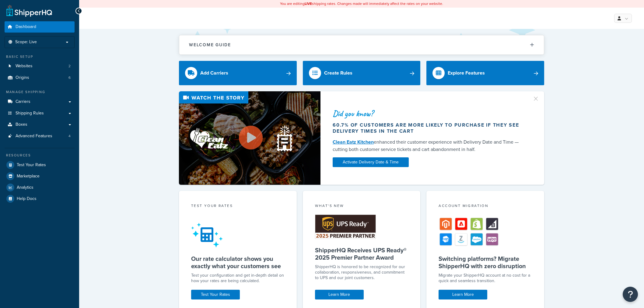 The width and height of the screenshot is (644, 308). Describe the element at coordinates (485, 262) in the screenshot. I see `h5: Switching platforms? Migrate ShipperHQ with zero disruption` at that location.